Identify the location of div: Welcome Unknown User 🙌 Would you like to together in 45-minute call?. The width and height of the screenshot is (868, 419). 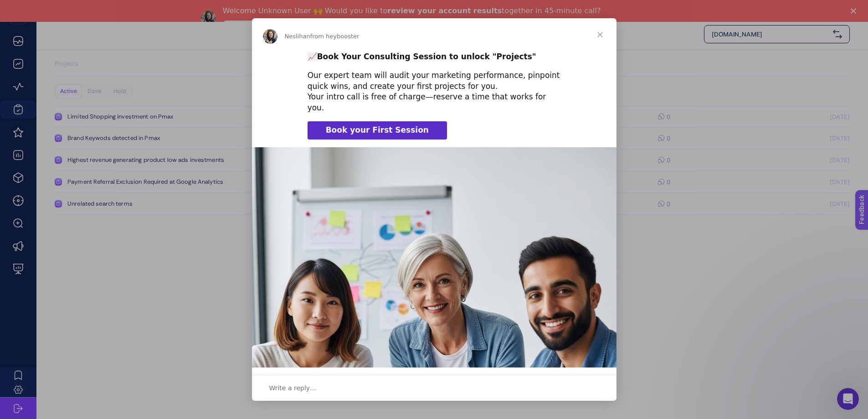
(412, 11).